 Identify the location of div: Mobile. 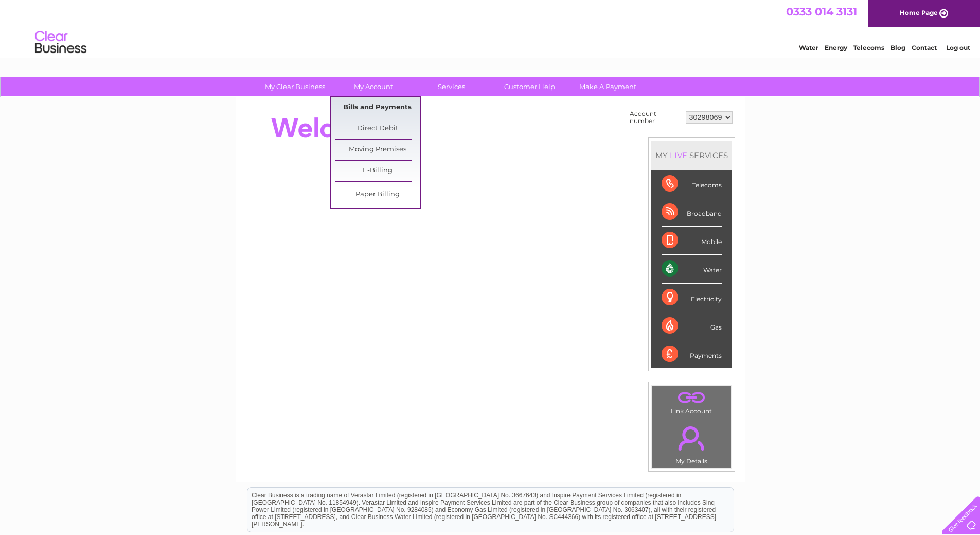
(691, 241).